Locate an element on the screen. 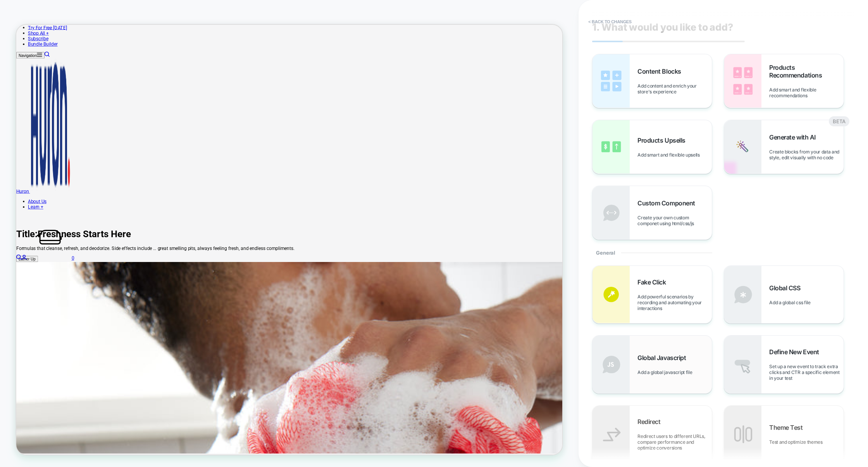 The image size is (868, 467). span: Global CSS is located at coordinates (787, 288).